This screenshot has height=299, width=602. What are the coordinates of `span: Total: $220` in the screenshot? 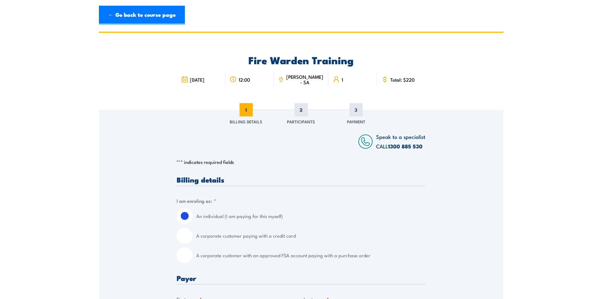 It's located at (402, 79).